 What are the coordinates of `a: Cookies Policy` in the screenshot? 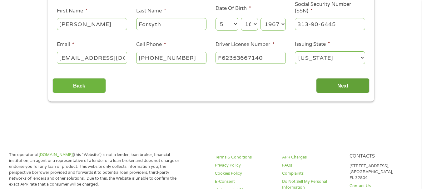 It's located at (244, 174).